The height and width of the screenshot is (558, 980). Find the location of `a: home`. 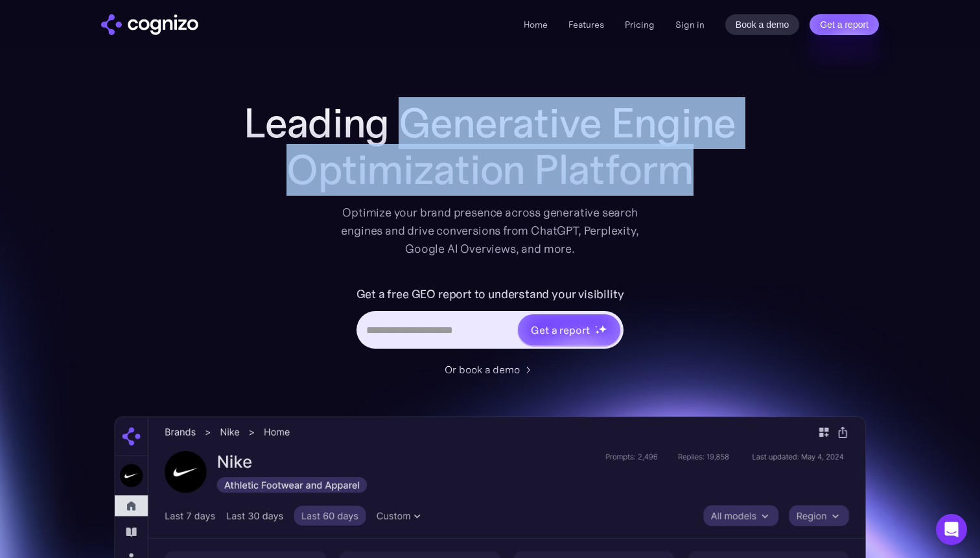

a: home is located at coordinates (150, 24).